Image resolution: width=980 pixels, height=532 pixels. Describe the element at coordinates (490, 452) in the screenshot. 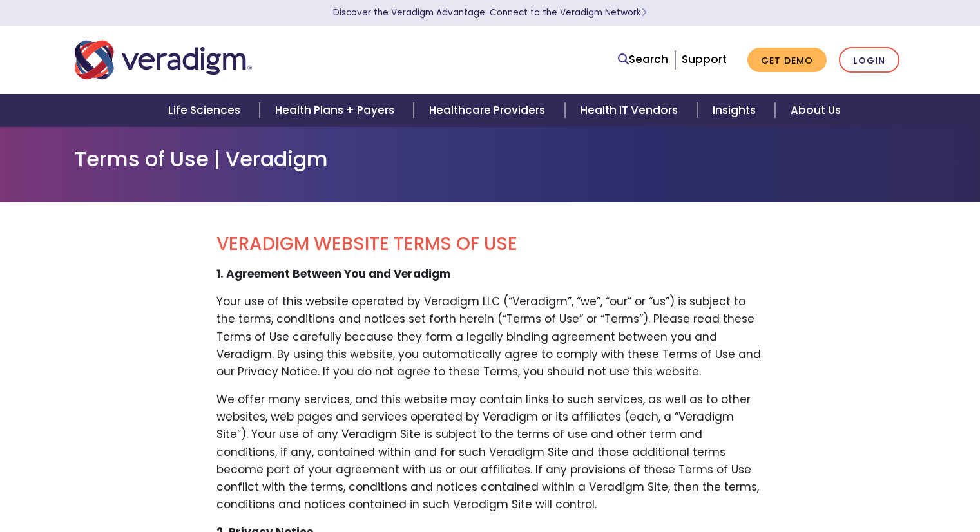

I see `p: We offer many services, and this website may contain links to such services, as well as to other ...` at that location.